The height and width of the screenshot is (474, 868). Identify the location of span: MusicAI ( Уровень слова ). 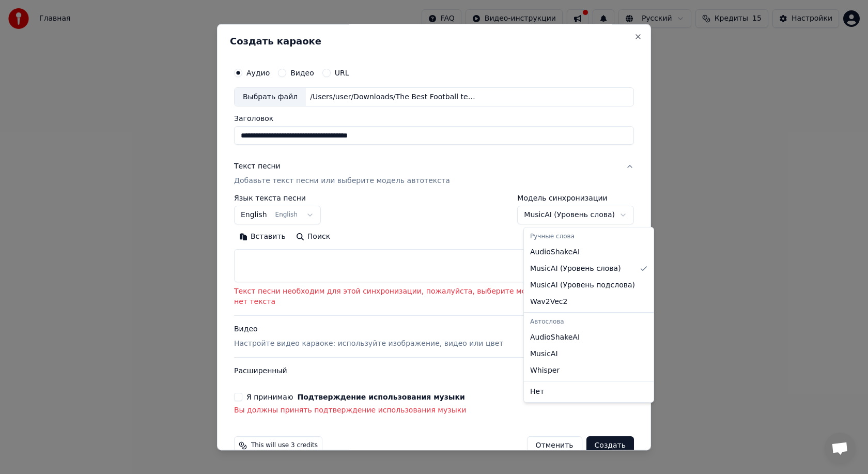
(575, 269).